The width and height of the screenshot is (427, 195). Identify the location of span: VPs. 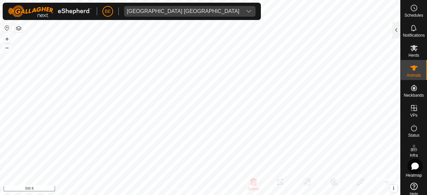
(413, 115).